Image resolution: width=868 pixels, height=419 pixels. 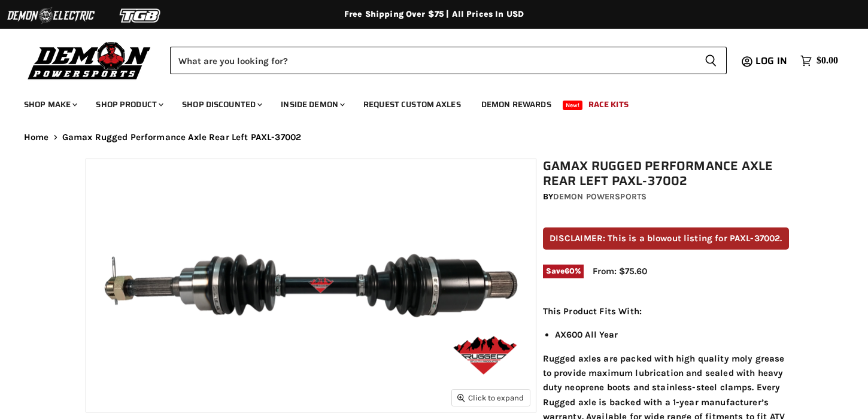 What do you see at coordinates (665, 174) in the screenshot?
I see `h1: Gamax Rugged Performance Axle Rear Left PAXL-37002` at bounding box center [665, 174].